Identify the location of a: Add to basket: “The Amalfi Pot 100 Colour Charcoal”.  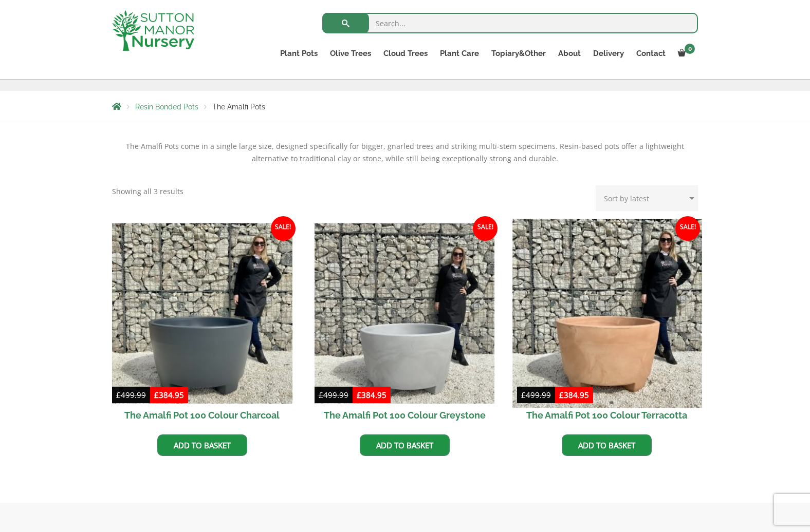
(202, 445).